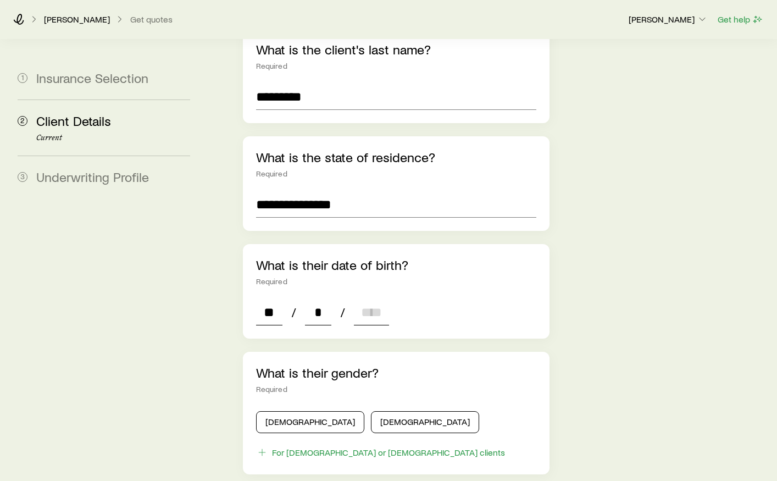  I want to click on span: 2, so click(23, 121).